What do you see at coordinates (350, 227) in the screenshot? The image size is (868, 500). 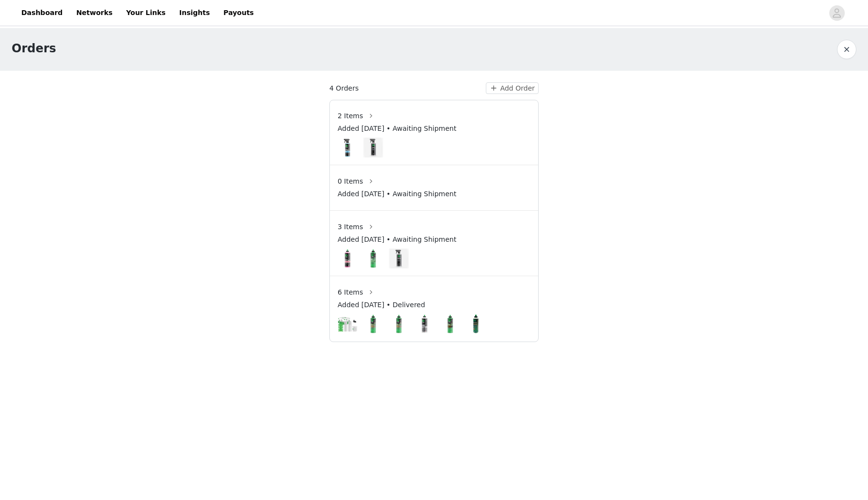 I see `span: 3 Items` at bounding box center [350, 227].